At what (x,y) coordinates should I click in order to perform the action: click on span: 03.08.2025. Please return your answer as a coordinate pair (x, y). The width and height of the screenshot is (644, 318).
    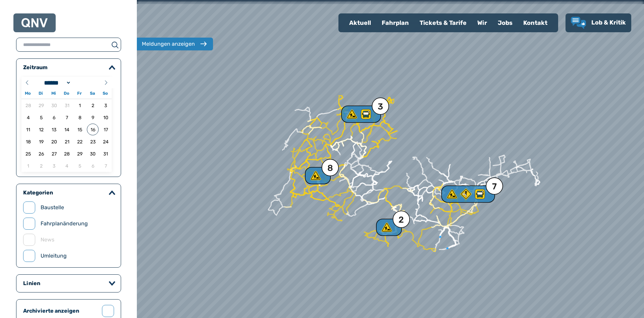
    Looking at the image, I should click on (105, 105).